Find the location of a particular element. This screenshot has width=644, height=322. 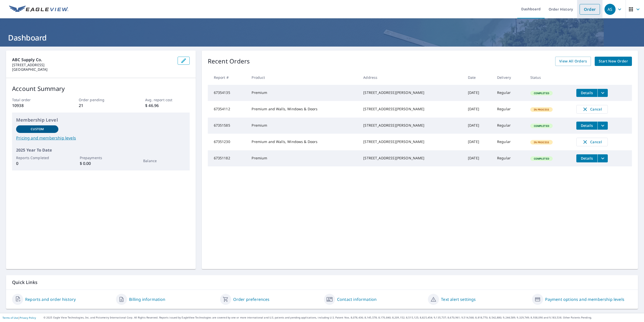

button: detailsBtn-67351585 is located at coordinates (587, 126).